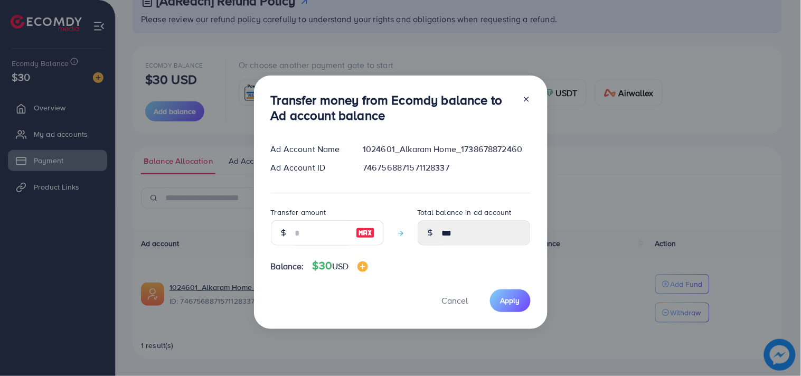 This screenshot has width=801, height=376. What do you see at coordinates (510, 300) in the screenshot?
I see `span: Apply` at bounding box center [510, 300].